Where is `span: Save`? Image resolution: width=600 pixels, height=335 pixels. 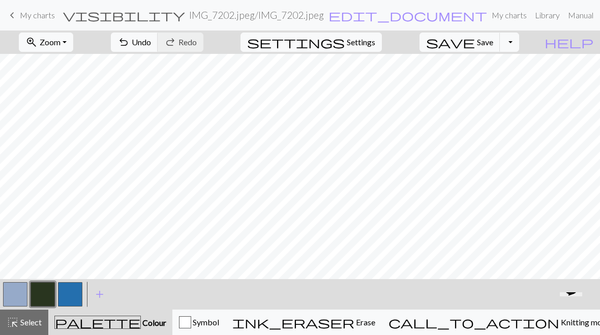
span: Save is located at coordinates (485, 42).